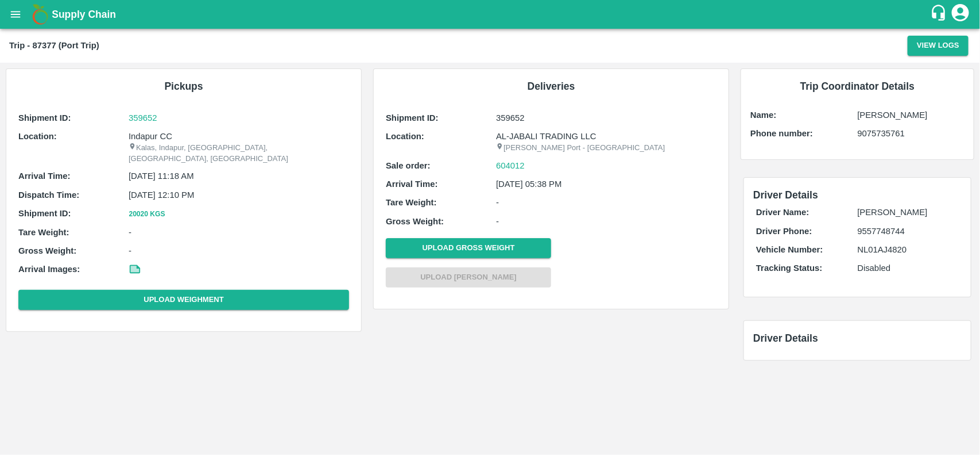 The height and width of the screenshot is (455, 980). What do you see at coordinates (940, 14) in the screenshot?
I see `div: customer-support` at bounding box center [940, 14].